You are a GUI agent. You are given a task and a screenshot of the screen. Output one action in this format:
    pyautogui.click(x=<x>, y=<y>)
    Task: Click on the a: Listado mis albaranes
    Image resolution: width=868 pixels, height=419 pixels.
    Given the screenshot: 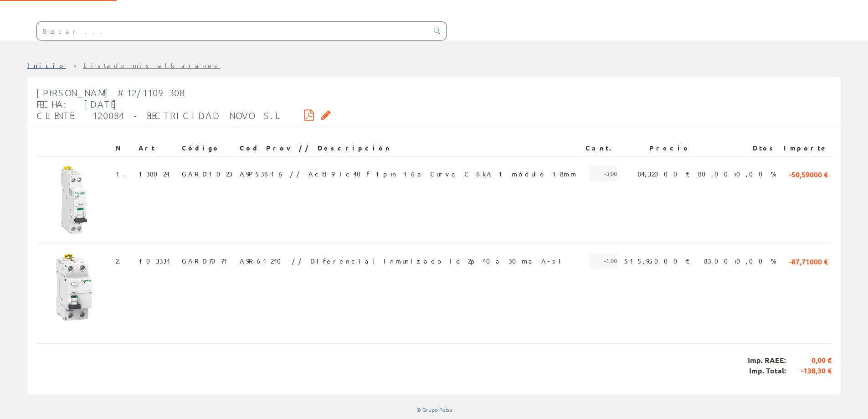 What is the action you would take?
    pyautogui.click(x=152, y=66)
    